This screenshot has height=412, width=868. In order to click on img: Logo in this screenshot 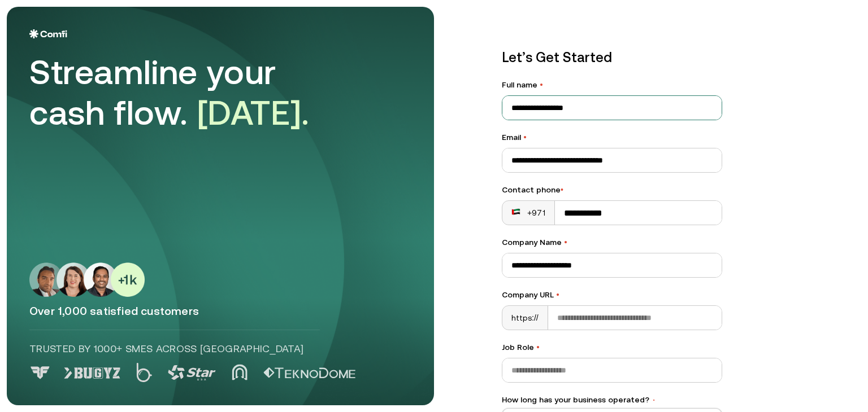, I will do `click(48, 34)`.